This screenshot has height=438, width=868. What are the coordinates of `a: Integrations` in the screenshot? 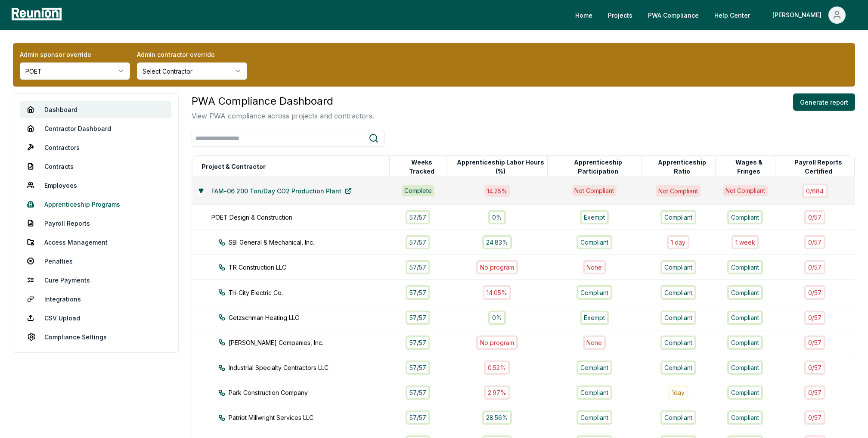 It's located at (96, 299).